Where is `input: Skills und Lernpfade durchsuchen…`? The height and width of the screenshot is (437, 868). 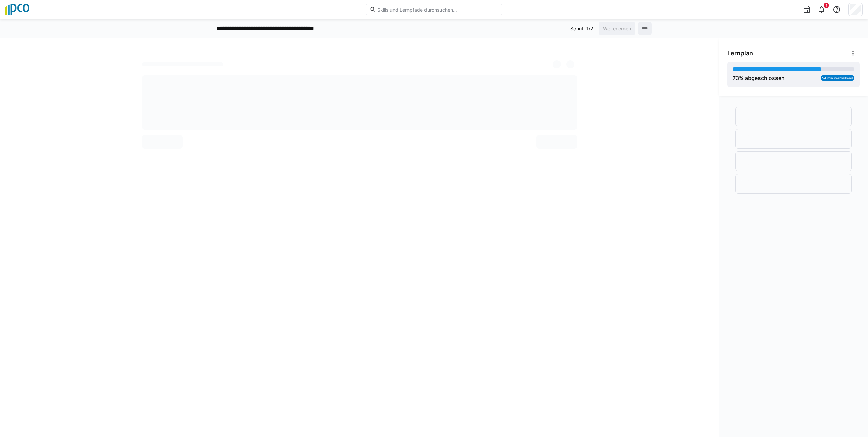 input: Skills und Lernpfade durchsuchen… is located at coordinates (438, 9).